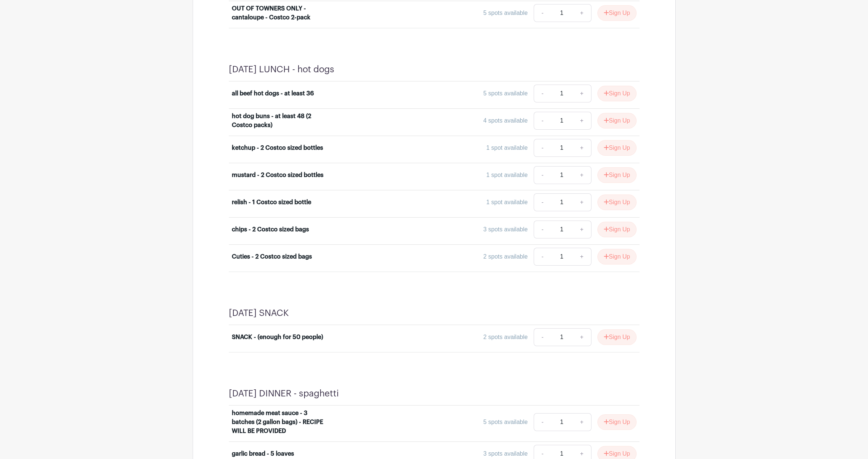 This screenshot has height=459, width=868. Describe the element at coordinates (277, 337) in the screenshot. I see `div: SNACK - (enough for 50 people)` at that location.